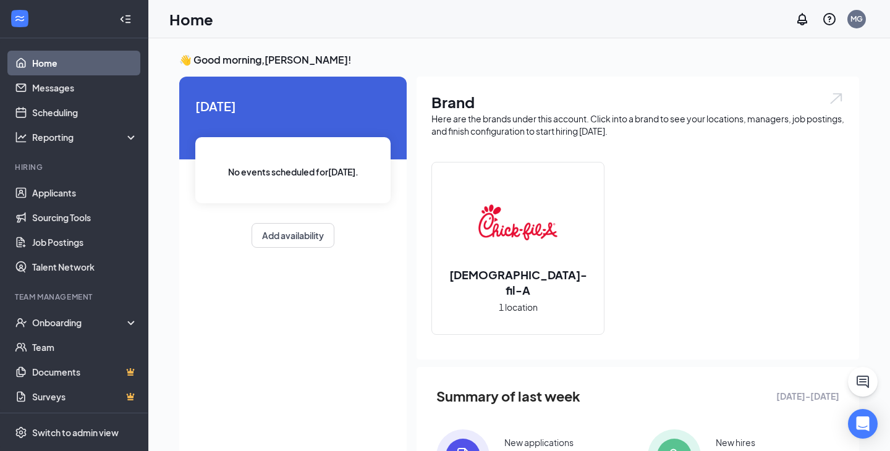 The height and width of the screenshot is (451, 890). What do you see at coordinates (829, 19) in the screenshot?
I see `svg: QuestionInfo` at bounding box center [829, 19].